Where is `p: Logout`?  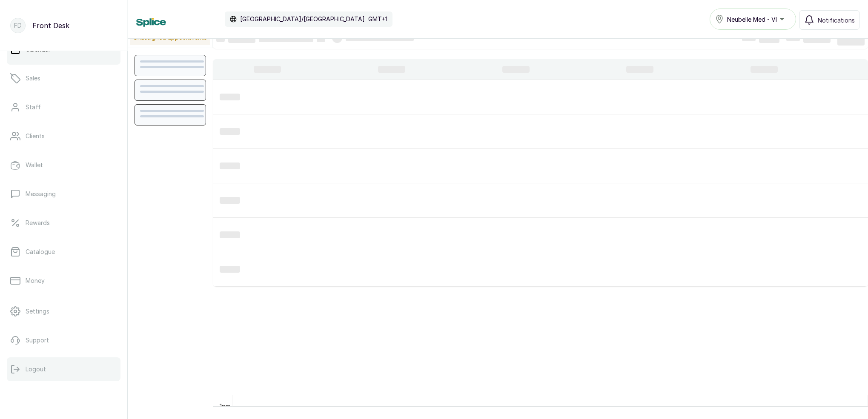
p: Logout is located at coordinates (36, 370).